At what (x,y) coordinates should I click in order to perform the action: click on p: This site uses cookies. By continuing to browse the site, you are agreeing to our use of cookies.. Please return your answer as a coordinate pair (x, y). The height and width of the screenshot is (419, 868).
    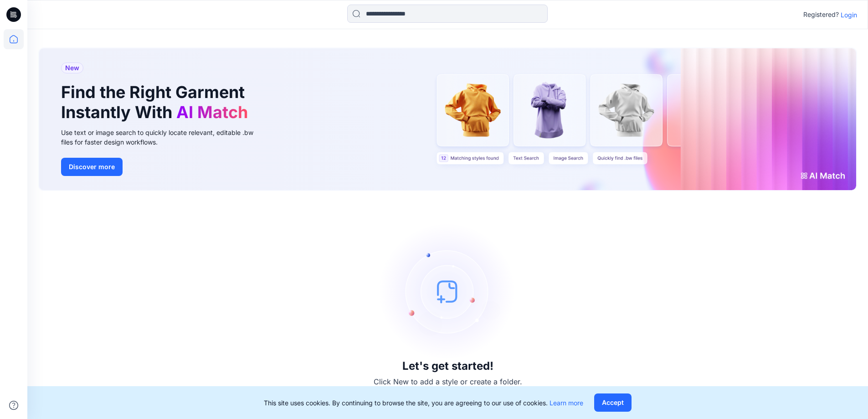
    Looking at the image, I should click on (423, 402).